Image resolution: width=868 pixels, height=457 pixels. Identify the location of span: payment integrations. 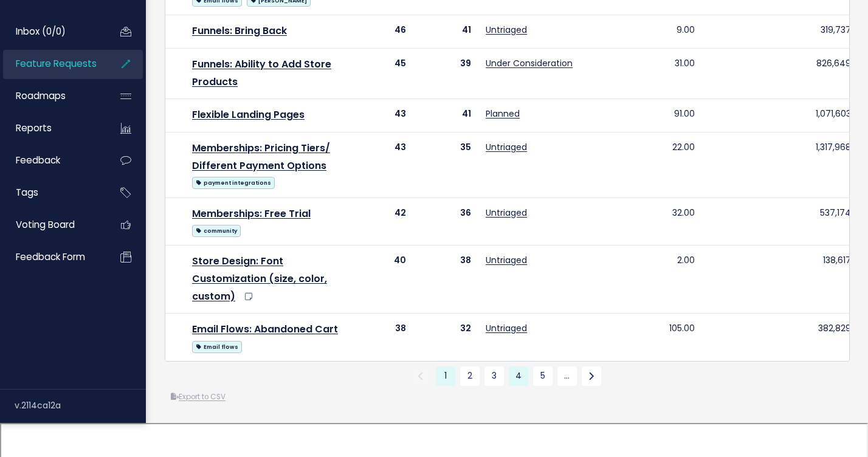
(233, 183).